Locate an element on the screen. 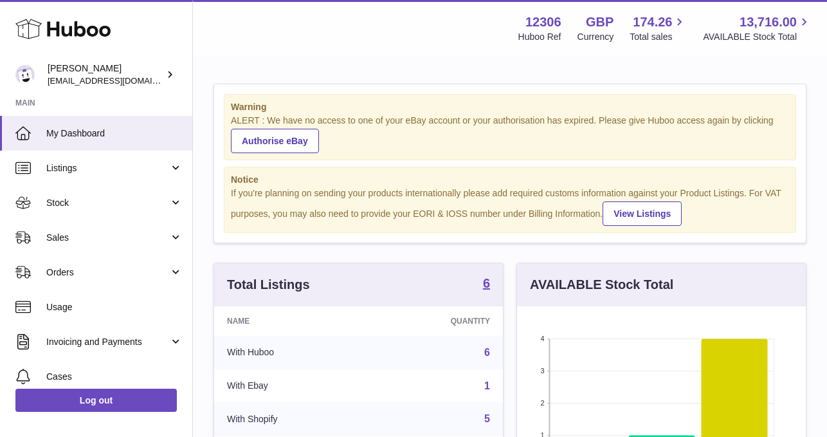 The height and width of the screenshot is (437, 827). span: Listings is located at coordinates (107, 168).